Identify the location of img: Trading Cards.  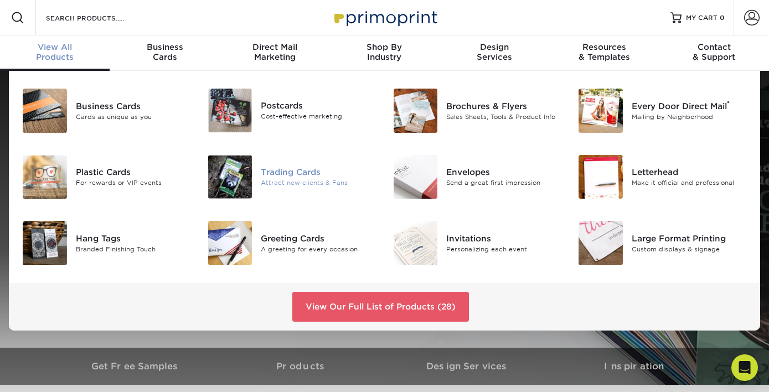
(230, 177).